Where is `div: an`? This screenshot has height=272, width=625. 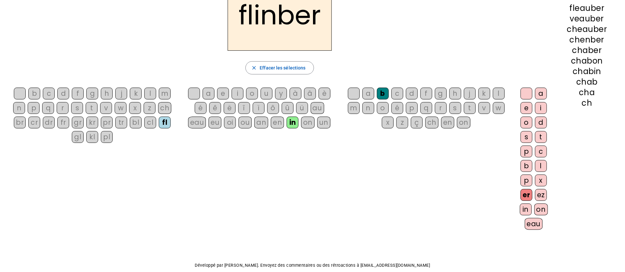
div: an is located at coordinates (261, 123).